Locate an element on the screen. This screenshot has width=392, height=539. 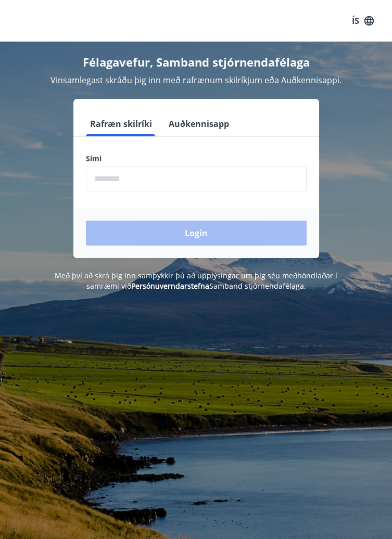
span: Vinsamlegast skráðu þig inn með rafrænum skilríkjum eða Auðkennisappi. is located at coordinates (195, 80).